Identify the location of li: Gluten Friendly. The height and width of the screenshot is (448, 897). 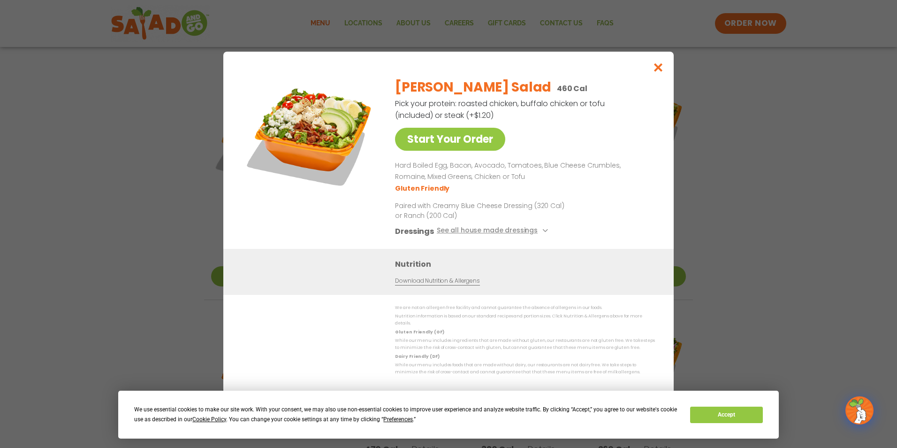
(423, 188).